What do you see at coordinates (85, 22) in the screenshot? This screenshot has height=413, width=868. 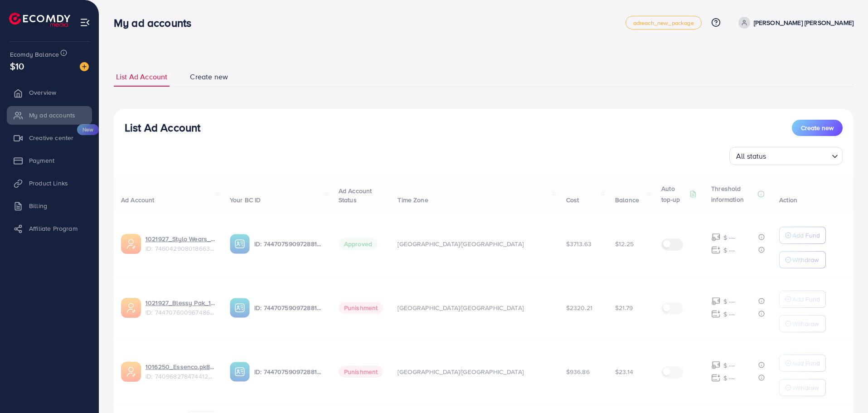 I see `img: menu` at bounding box center [85, 22].